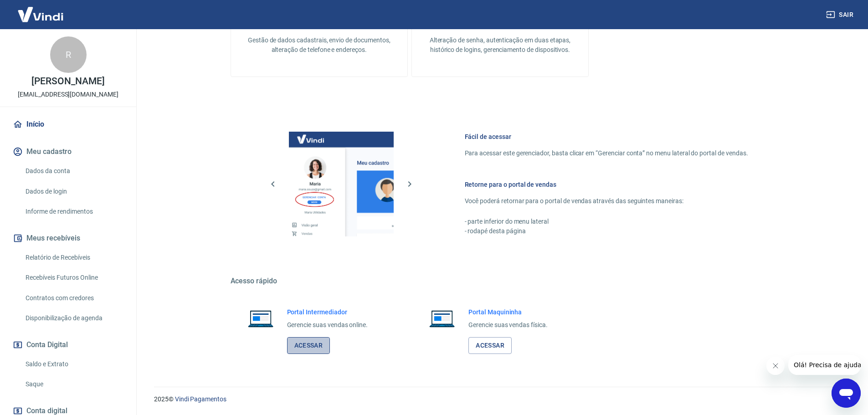  What do you see at coordinates (508, 324) in the screenshot?
I see `p: Gerencie suas vendas física.` at bounding box center [508, 324].